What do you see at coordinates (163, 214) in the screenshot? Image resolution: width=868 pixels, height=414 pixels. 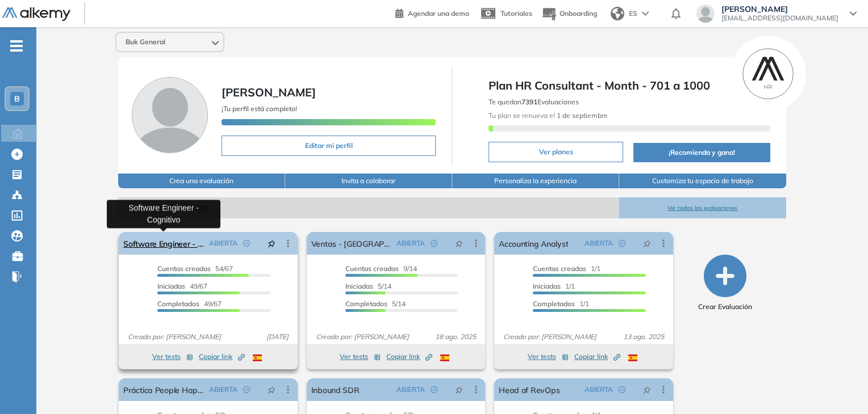 I see `div: Software Engineer - Cognitivo` at bounding box center [163, 214].